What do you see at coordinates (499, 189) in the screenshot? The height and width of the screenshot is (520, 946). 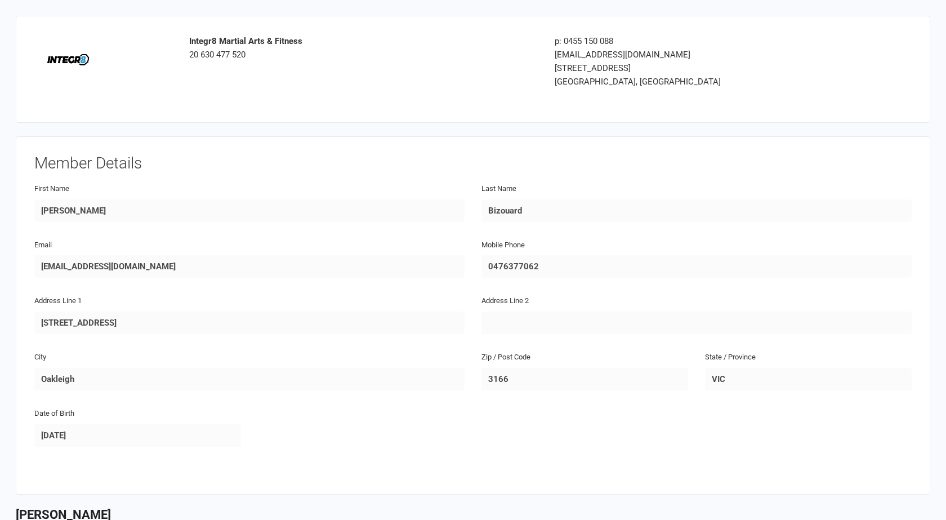 I see `label: Last Name` at bounding box center [499, 189].